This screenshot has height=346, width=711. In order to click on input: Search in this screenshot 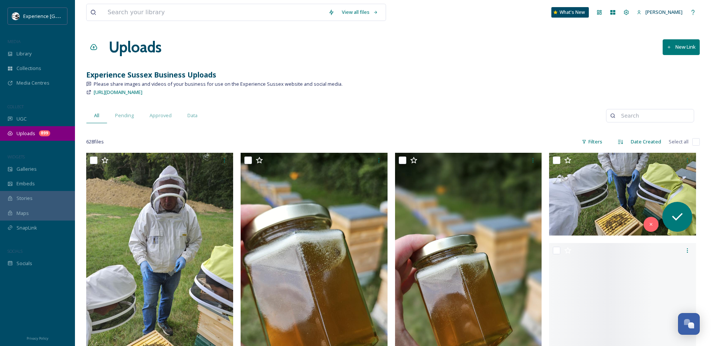, I will do `click(654, 116)`.